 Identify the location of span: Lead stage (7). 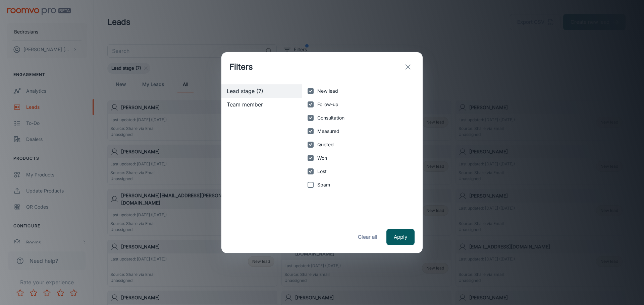
(262, 91).